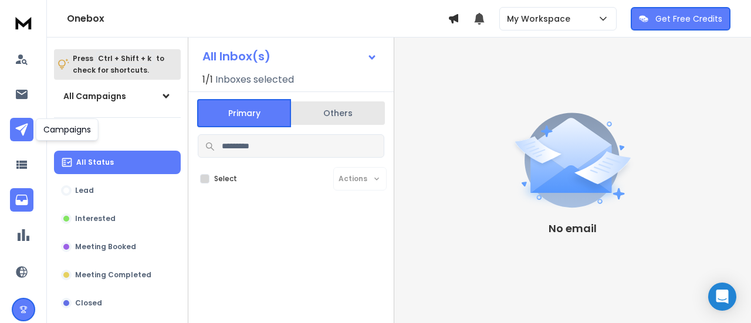 The height and width of the screenshot is (323, 751). I want to click on label: Select, so click(225, 179).